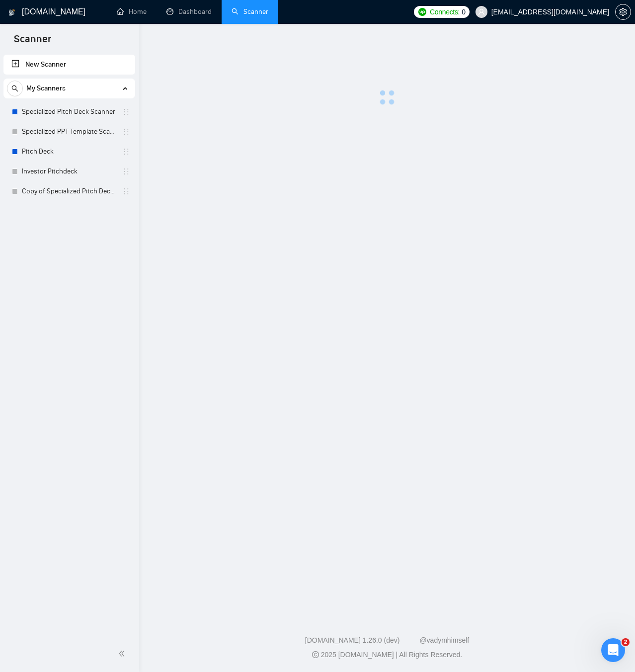 The image size is (635, 672). I want to click on a: setting, so click(623, 12).